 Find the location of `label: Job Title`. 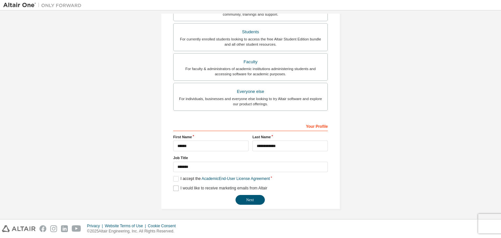

label: Job Title is located at coordinates (251, 158).